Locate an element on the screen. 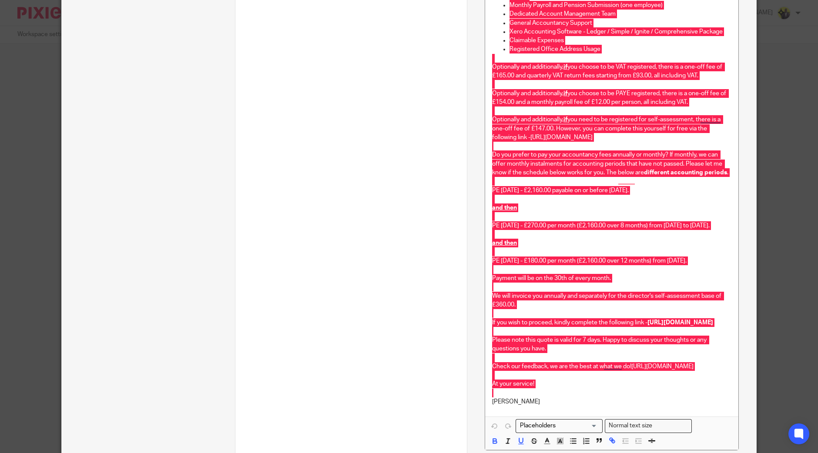 Image resolution: width=818 pixels, height=453 pixels. div: Placeholders is located at coordinates (559, 426).